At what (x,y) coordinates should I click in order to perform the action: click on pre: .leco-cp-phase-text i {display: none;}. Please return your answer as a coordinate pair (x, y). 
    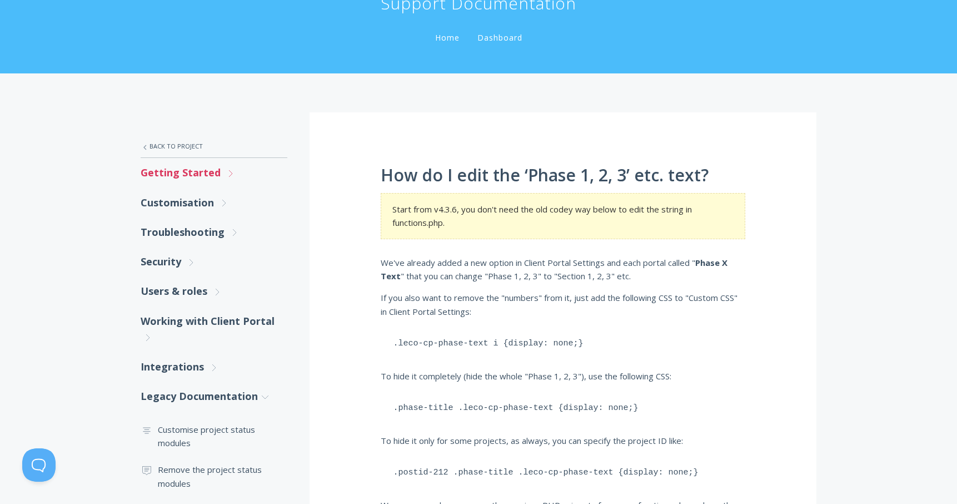
    Looking at the image, I should click on (563, 344).